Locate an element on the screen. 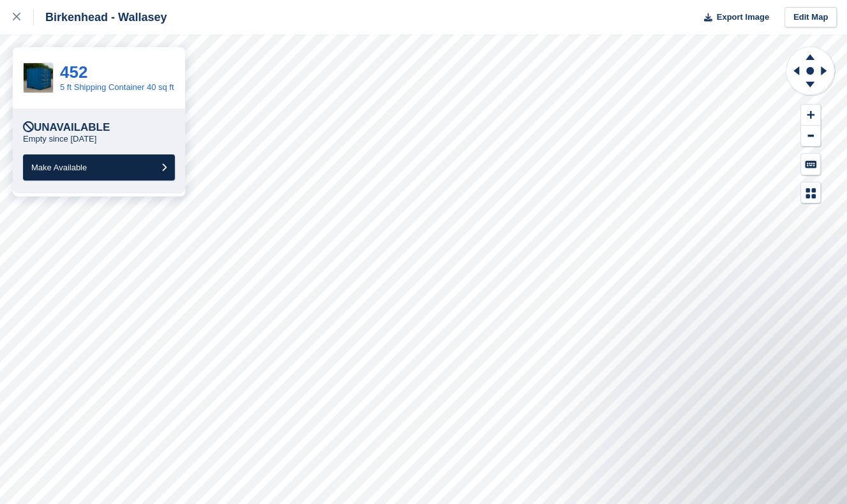  a: 452 is located at coordinates (74, 72).